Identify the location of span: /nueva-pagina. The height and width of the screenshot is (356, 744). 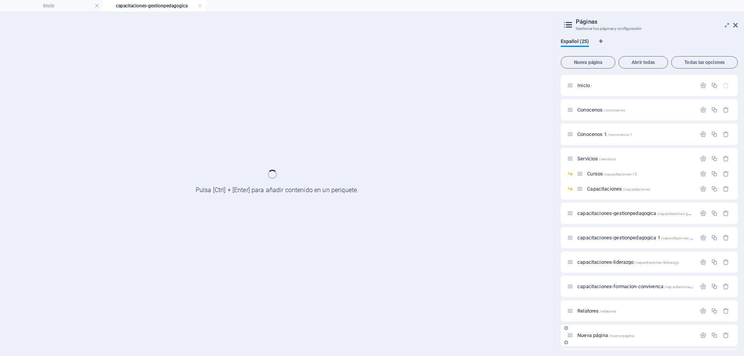
(622, 336).